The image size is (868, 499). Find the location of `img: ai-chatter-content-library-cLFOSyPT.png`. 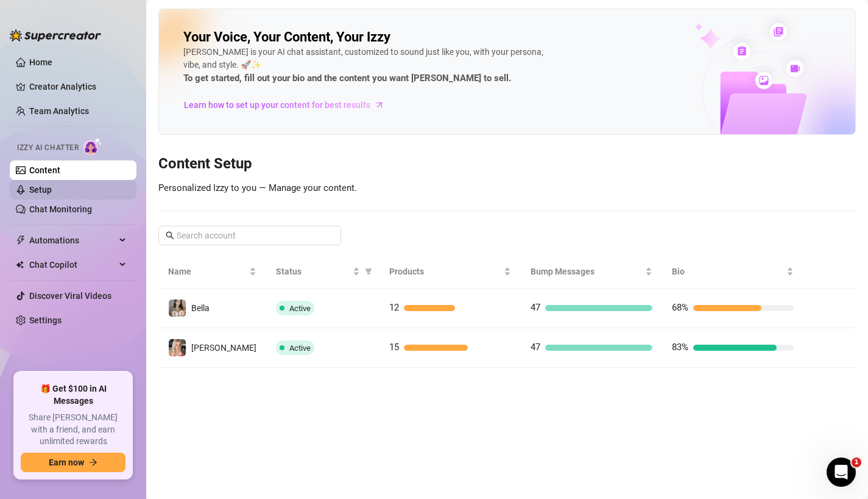

img: ai-chatter-content-library-cLFOSyPT.png is located at coordinates (761, 72).